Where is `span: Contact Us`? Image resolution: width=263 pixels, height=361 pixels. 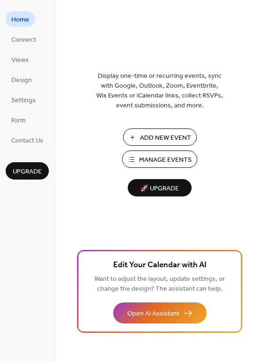 span: Contact Us is located at coordinates (27, 141).